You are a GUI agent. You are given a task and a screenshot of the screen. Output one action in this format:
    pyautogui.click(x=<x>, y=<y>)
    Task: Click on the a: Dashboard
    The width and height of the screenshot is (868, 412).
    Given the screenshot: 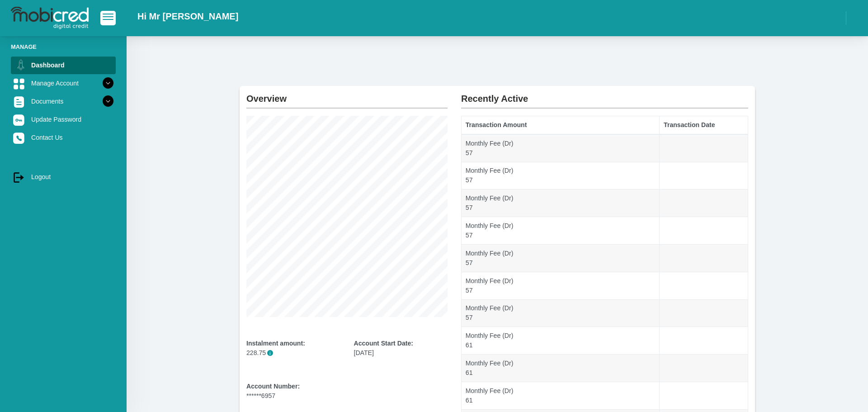 What is the action you would take?
    pyautogui.click(x=63, y=65)
    